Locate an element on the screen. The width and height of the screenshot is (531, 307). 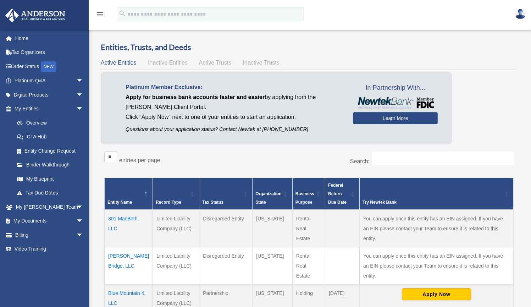
p: Platinum Member Exclusive: is located at coordinates (234, 87).